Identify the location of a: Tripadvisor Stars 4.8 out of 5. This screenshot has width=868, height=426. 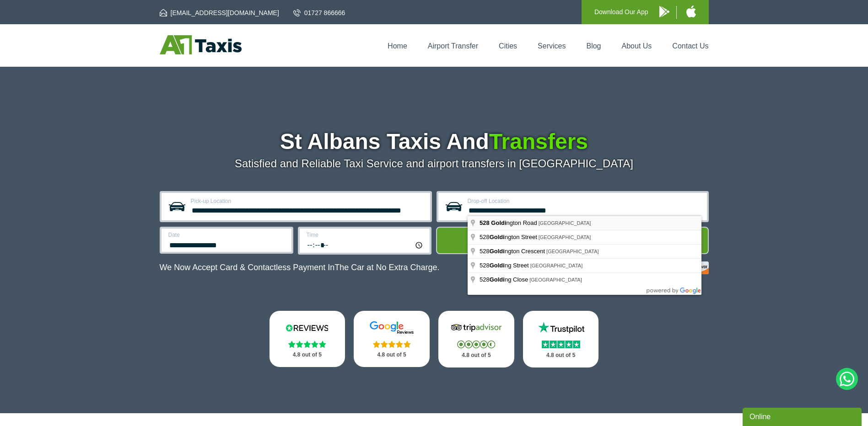
(477, 340).